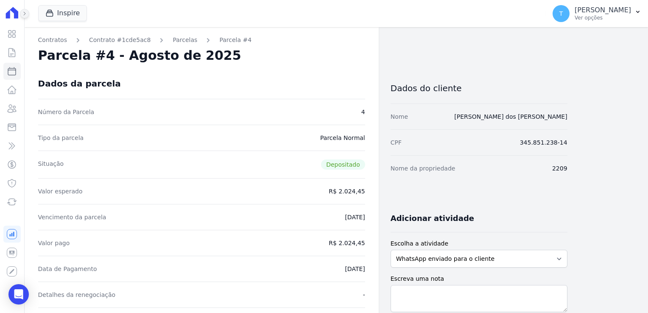 The image size is (648, 313). Describe the element at coordinates (60, 191) in the screenshot. I see `dt: Valor esperado` at that location.